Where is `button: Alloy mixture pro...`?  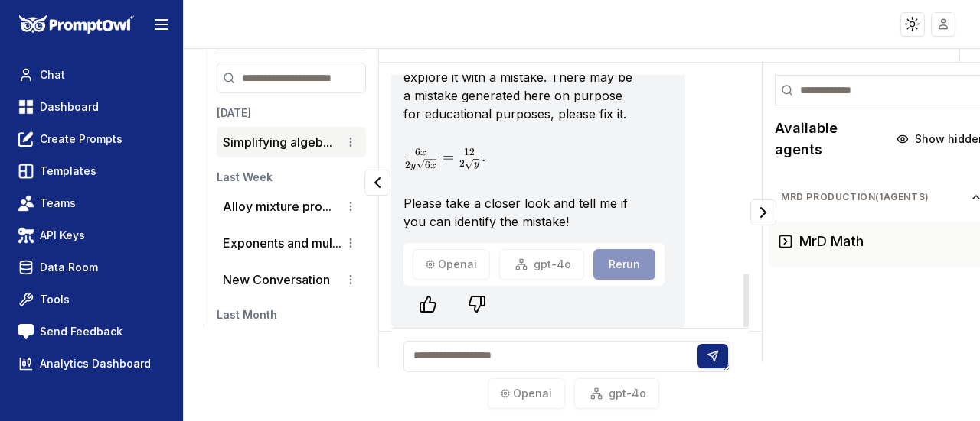 button: Alloy mixture pro... is located at coordinates (277, 206).